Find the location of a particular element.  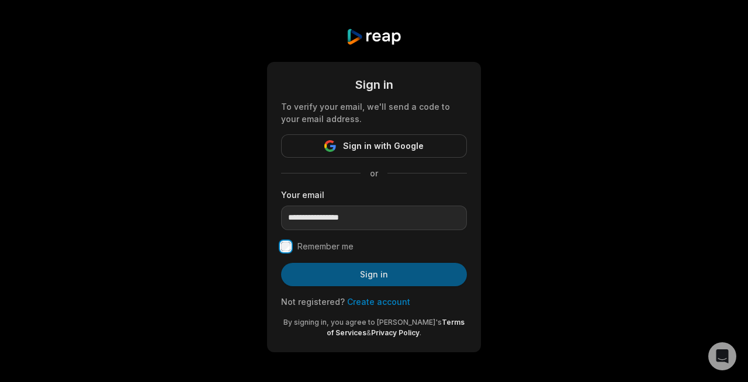

span: or is located at coordinates (374, 173).